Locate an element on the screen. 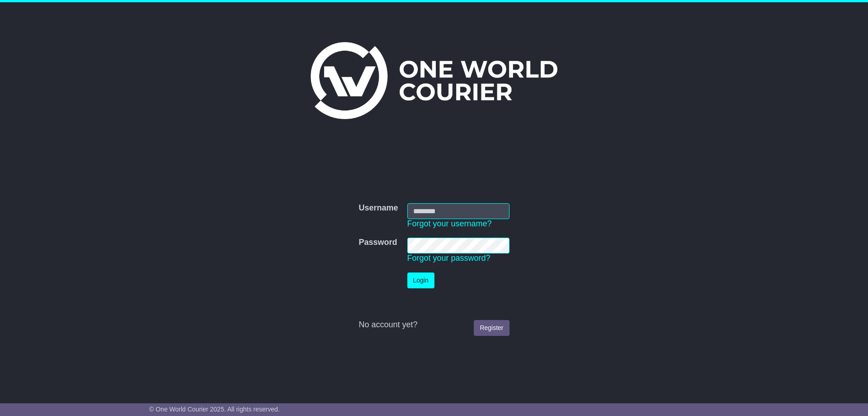  img: One World is located at coordinates (434, 80).